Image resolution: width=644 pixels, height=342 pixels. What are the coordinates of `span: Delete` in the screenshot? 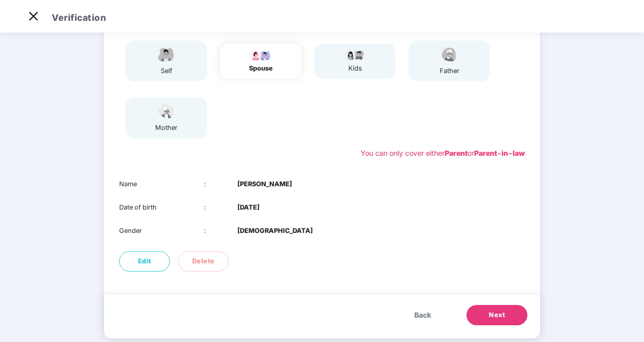 It's located at (204, 261).